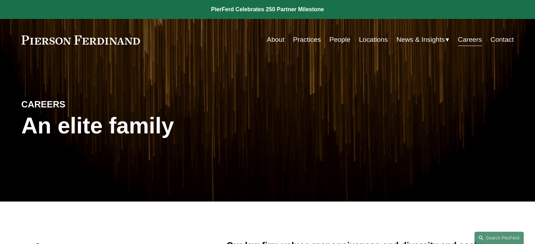 Image resolution: width=535 pixels, height=244 pixels. I want to click on a: Careers, so click(470, 40).